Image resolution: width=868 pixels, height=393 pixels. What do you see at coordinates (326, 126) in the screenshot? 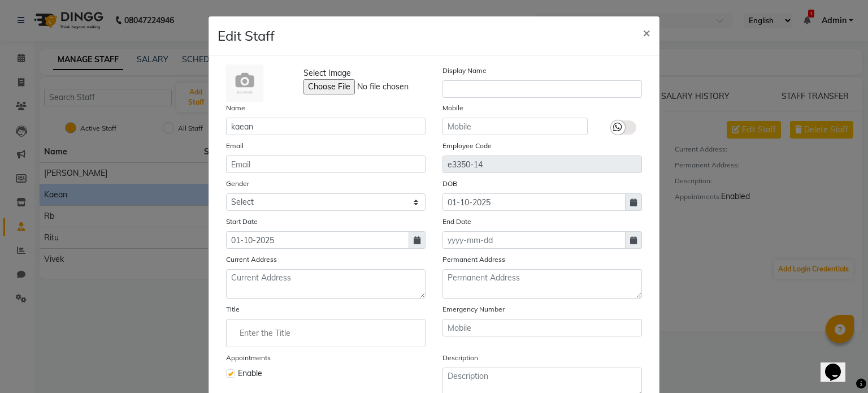
I see `input: Name` at bounding box center [326, 126].